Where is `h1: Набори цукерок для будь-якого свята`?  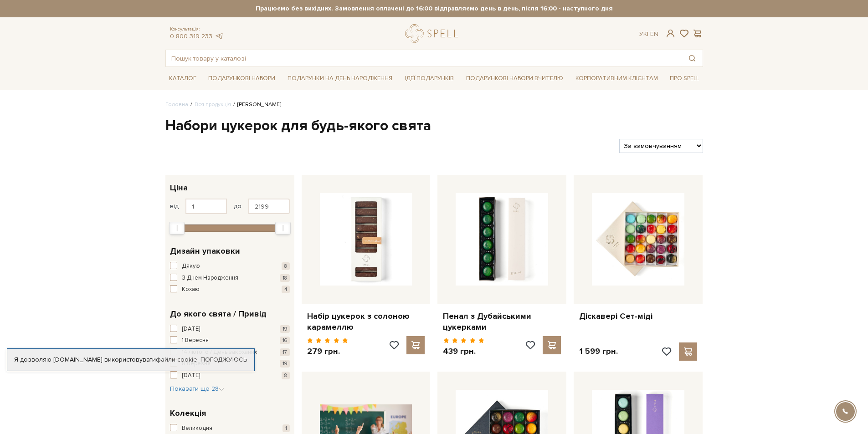
h1: Набори цукерок для будь-якого свята is located at coordinates (434, 126).